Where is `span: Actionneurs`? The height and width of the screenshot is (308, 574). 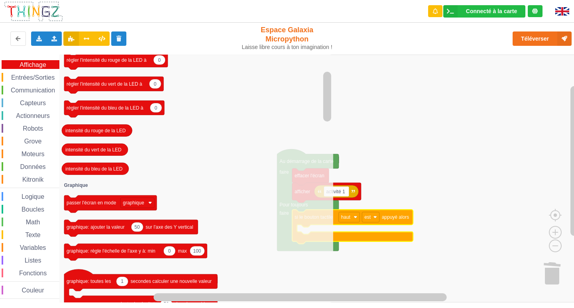 span: Actionneurs is located at coordinates (33, 116).